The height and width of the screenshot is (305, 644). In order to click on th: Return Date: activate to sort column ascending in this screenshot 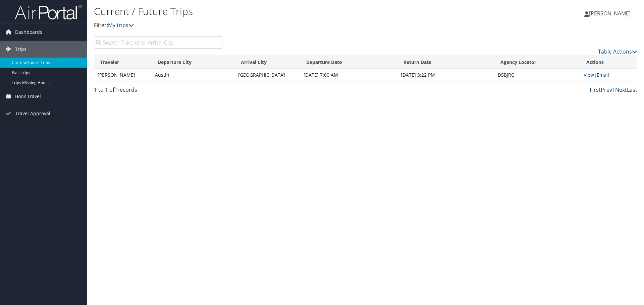, I will do `click(446, 62)`.